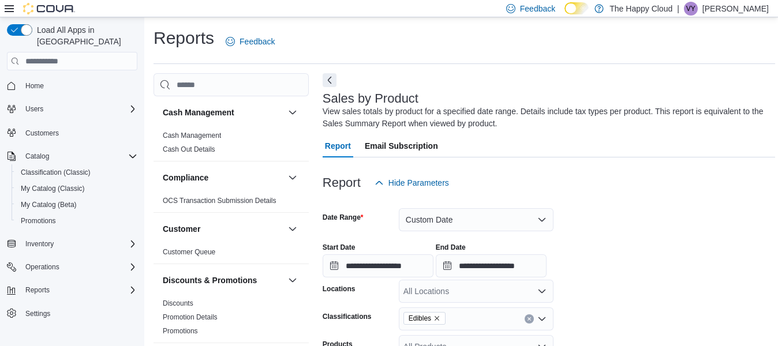 The height and width of the screenshot is (346, 778). I want to click on button: My Catalog (Beta), so click(77, 205).